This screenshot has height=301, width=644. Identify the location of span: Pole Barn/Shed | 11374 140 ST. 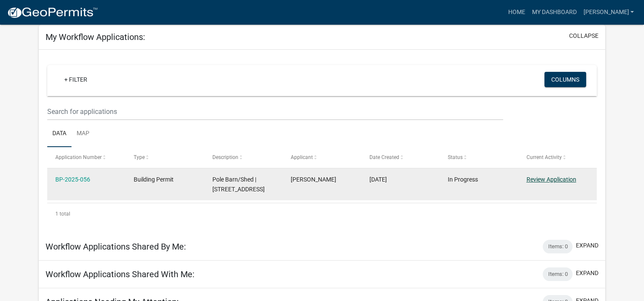
(238, 184).